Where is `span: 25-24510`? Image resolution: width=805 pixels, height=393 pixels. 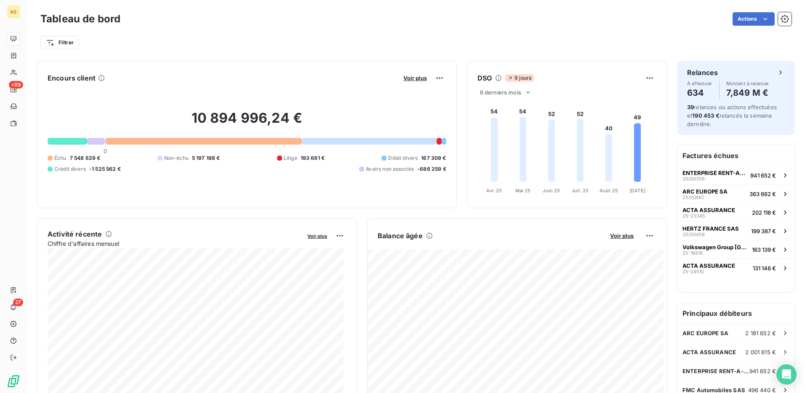 span: 25-24510 is located at coordinates (693, 271).